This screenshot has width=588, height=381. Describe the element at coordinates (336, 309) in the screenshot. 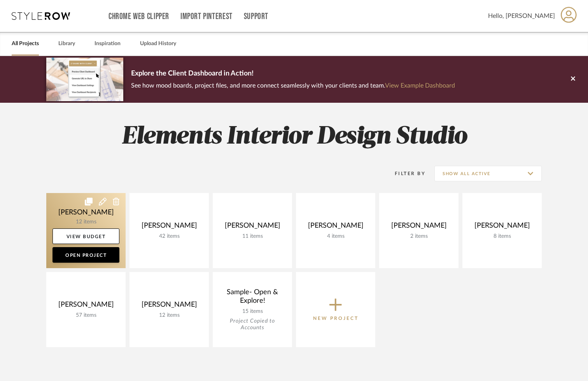

I see `button: New Project` at that location.